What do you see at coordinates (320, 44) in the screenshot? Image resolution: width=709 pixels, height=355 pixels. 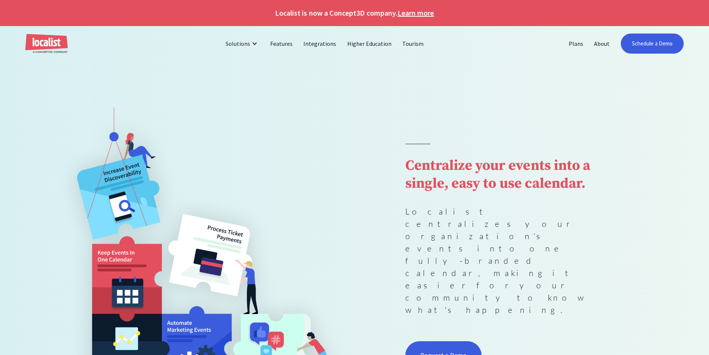 I see `a: Integrations` at bounding box center [320, 44].